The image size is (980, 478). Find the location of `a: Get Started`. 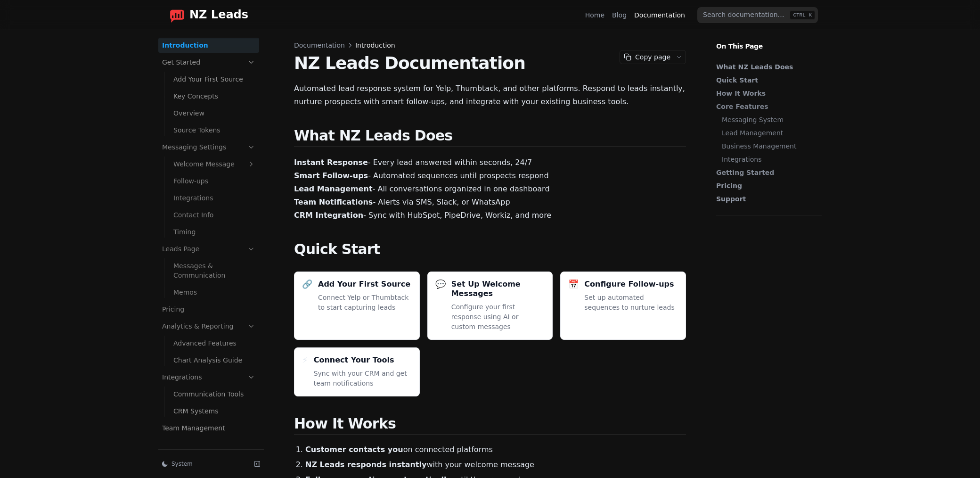

a: Get Started is located at coordinates (209, 62).